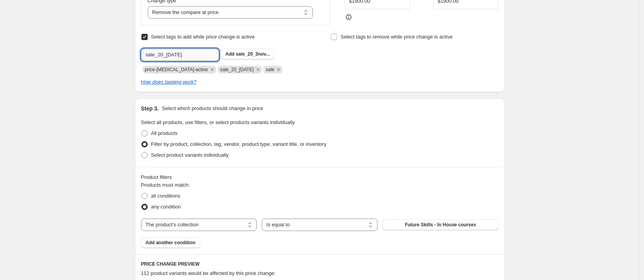  What do you see at coordinates (320, 177) in the screenshot?
I see `div: Product filters` at bounding box center [320, 177].